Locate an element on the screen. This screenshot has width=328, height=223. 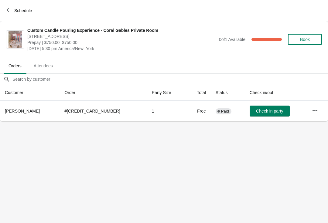
span: Check in party is located at coordinates (270, 111).